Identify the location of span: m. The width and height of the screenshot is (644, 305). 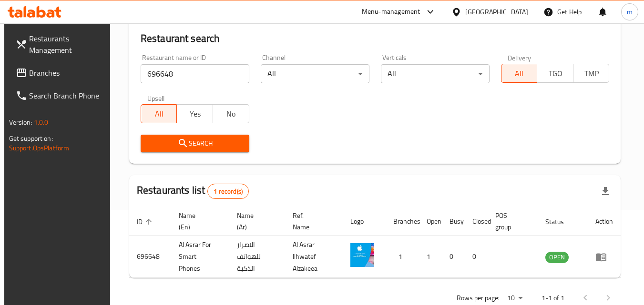
(630, 12).